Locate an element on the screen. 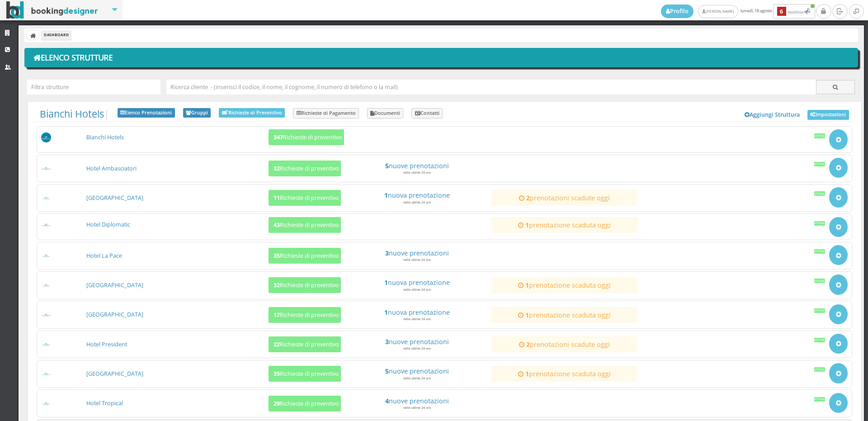 The image size is (868, 421). a: Hotel Tropical is located at coordinates (104, 403).